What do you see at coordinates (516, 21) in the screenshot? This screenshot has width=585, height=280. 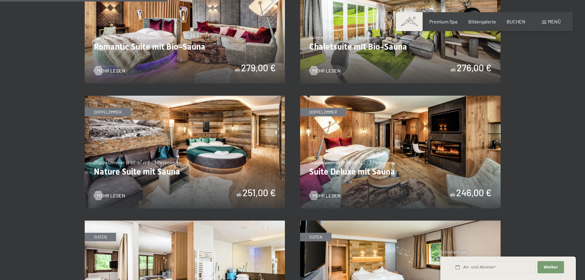 I see `a: BUCHEN` at bounding box center [516, 21].